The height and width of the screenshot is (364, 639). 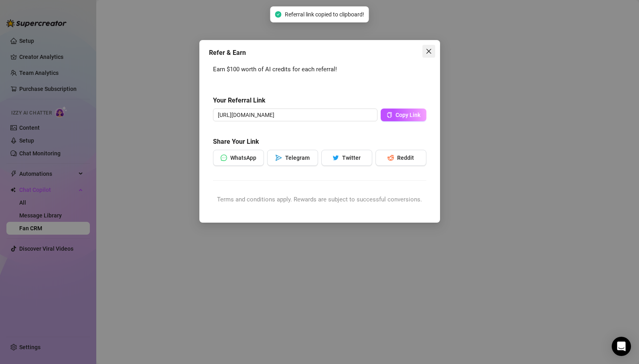 I want to click on span: message, so click(x=224, y=158).